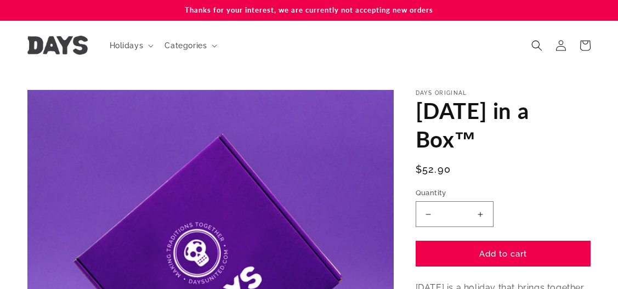  Describe the element at coordinates (185, 45) in the screenshot. I see `span: Categories` at that location.